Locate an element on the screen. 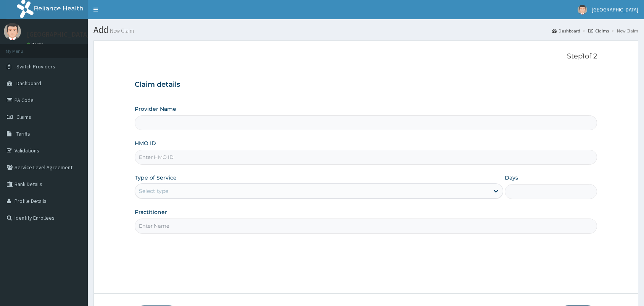 This screenshot has height=306, width=644. span: Claims is located at coordinates (24, 117).